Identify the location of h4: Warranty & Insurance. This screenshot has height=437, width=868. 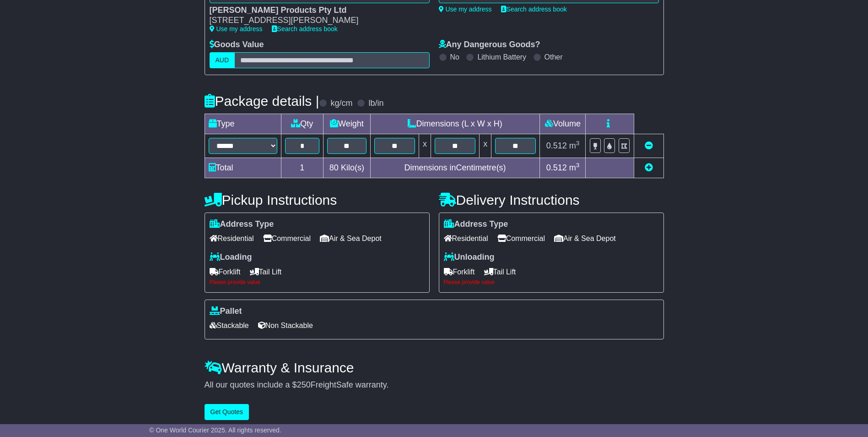
(434, 367).